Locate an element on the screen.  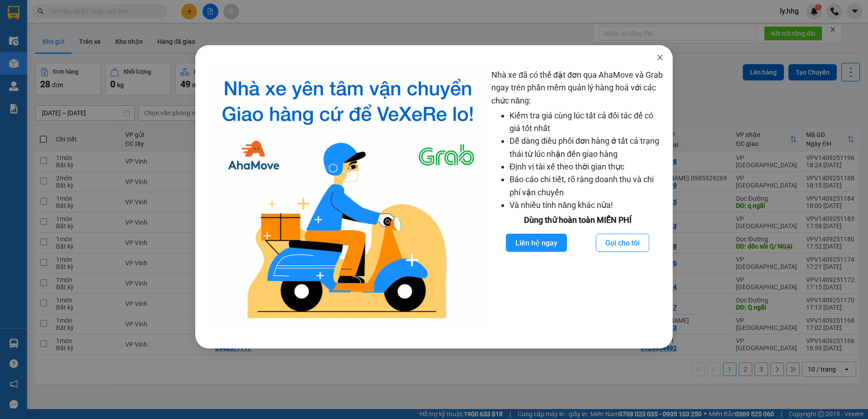
div: Nhà xe đã có thể đặt đơn qua AhaMove và Grab ngay trên phần mềm quản lý hàng hoá với các chức năng: is located at coordinates (578, 197).